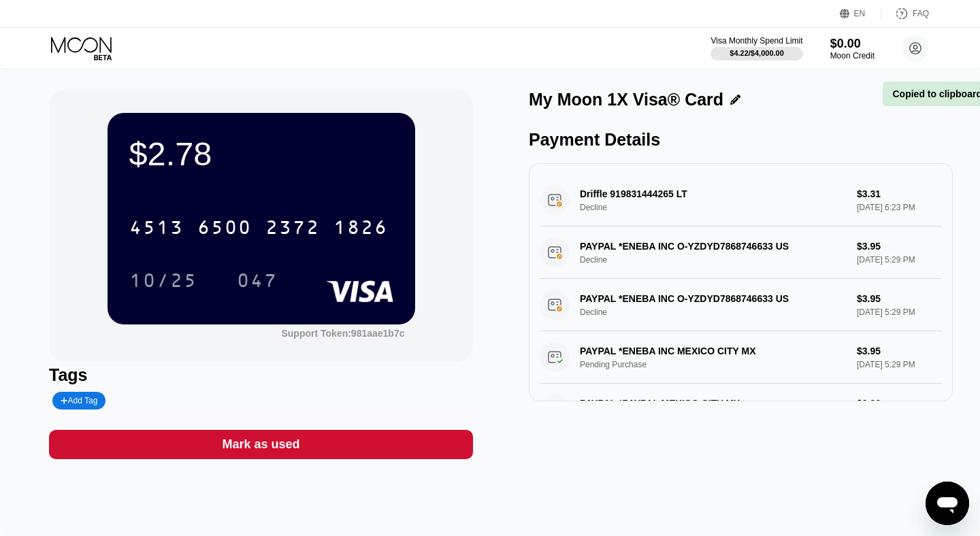 This screenshot has height=536, width=980. What do you see at coordinates (157, 230) in the screenshot?
I see `div: 4513` at bounding box center [157, 230].